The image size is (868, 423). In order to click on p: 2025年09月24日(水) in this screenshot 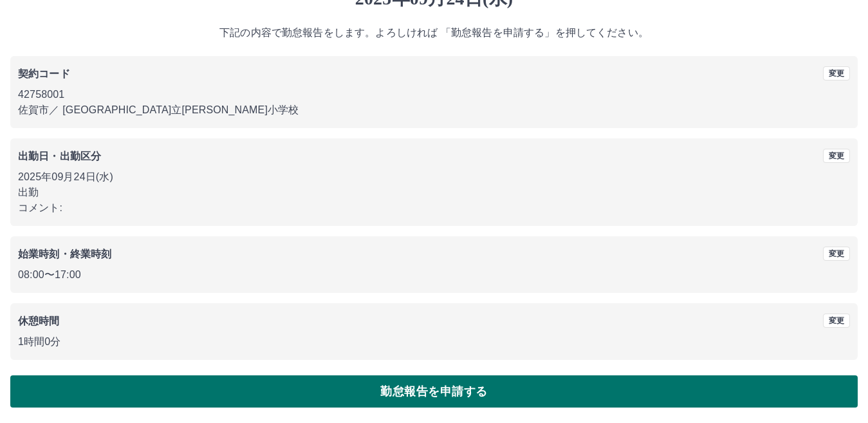, I will do `click(434, 177)`.